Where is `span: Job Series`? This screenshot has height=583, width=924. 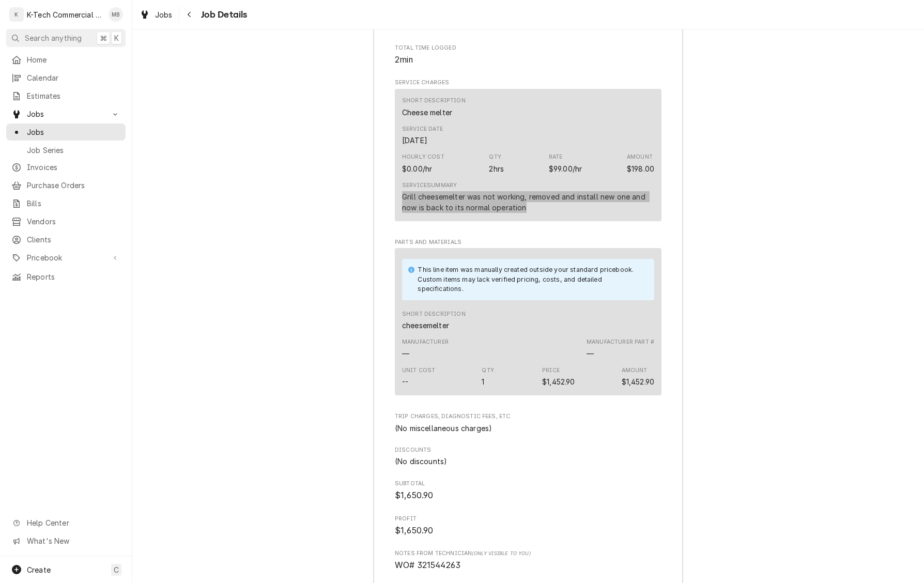 span: Job Series is located at coordinates (73, 150).